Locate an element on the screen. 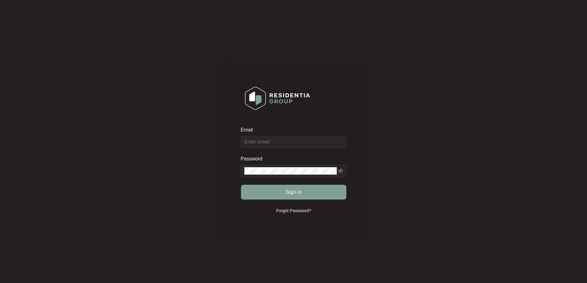  input: Password is located at coordinates (290, 171).